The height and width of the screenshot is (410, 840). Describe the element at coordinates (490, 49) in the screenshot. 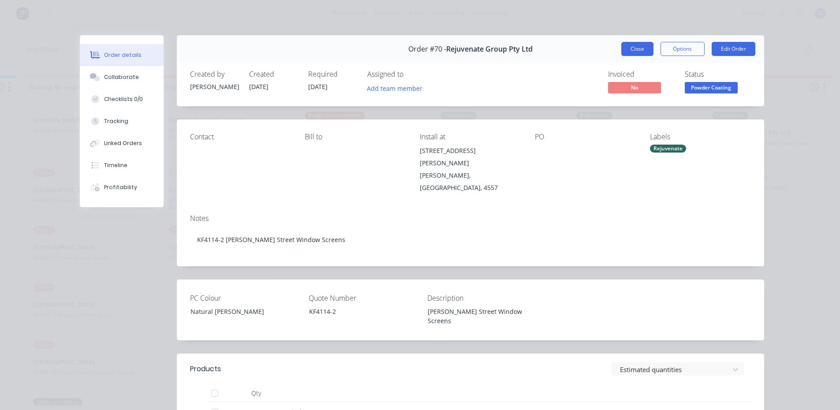

I see `span: Rejuvenate Group Pty Ltd` at that location.